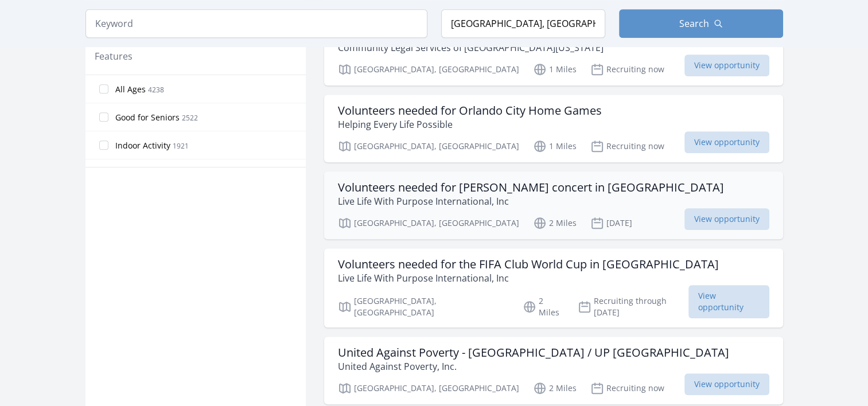  Describe the element at coordinates (147, 118) in the screenshot. I see `span: Good for Seniors` at that location.